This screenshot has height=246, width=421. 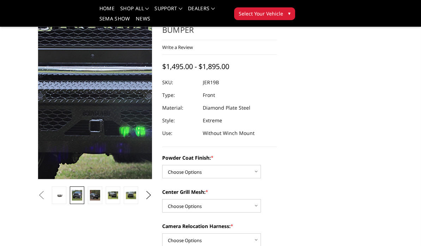 What do you see at coordinates (41, 195) in the screenshot?
I see `button: Previous` at bounding box center [41, 195].